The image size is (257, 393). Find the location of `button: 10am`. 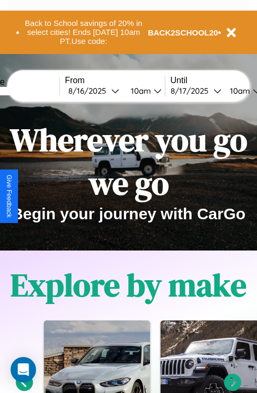

button: 10am is located at coordinates (143, 90).